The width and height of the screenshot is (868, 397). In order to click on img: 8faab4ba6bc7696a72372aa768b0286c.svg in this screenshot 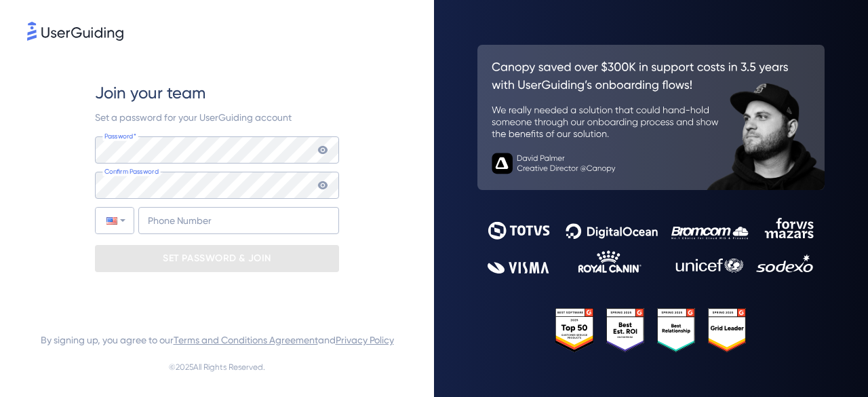, I will do `click(75, 31)`.